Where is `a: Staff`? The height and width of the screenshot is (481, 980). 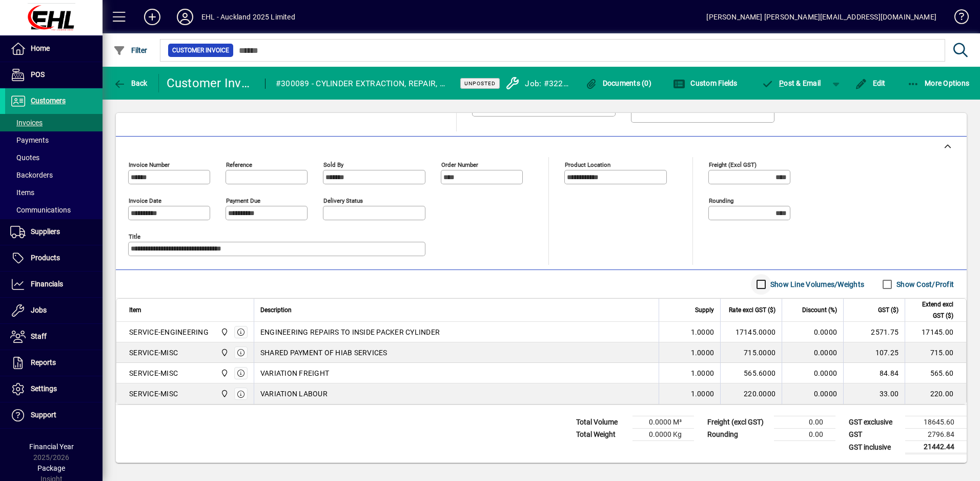
a: Staff is located at coordinates (54, 336).